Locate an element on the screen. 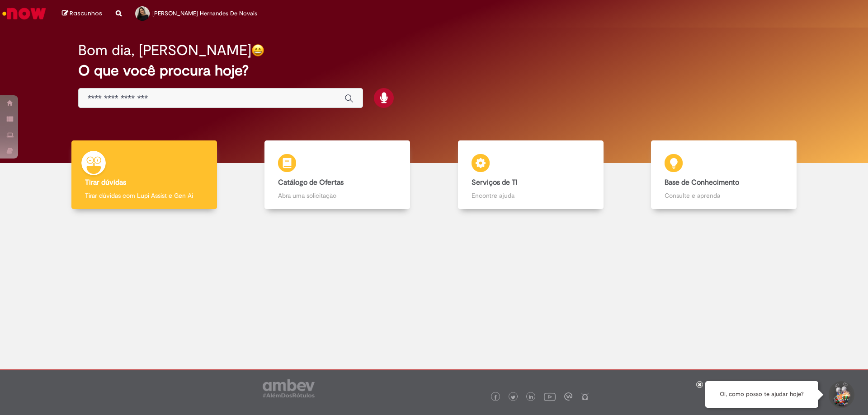  img: logo_footer_ambev_rotulo_gray.png is located at coordinates (288, 389).